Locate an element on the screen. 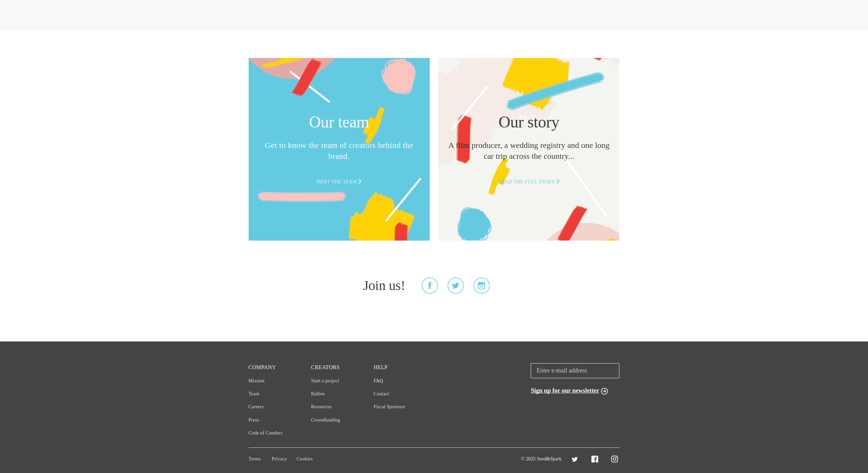 This screenshot has height=473, width=868. a: Creators is located at coordinates (325, 366).